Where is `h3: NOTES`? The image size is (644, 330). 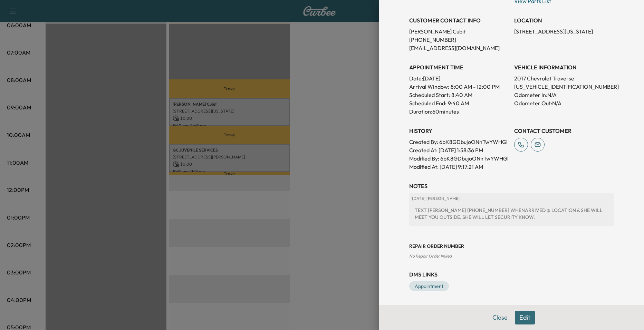
h3: NOTES is located at coordinates (512, 186).